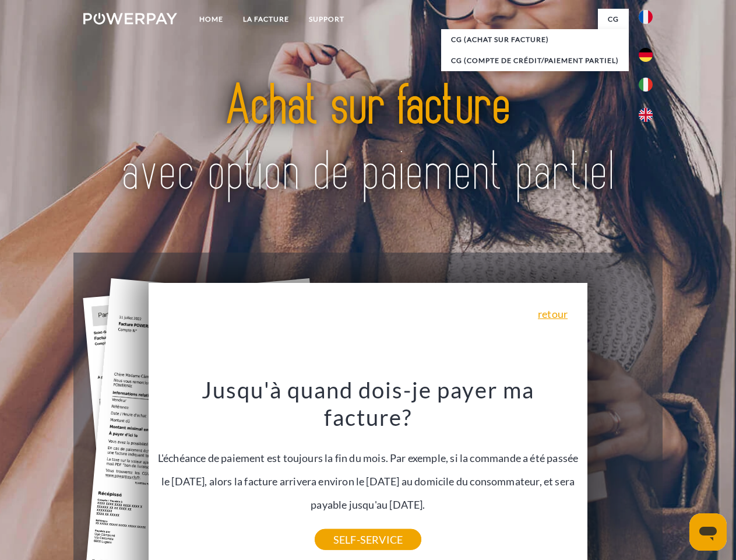  Describe the element at coordinates (646, 84) in the screenshot. I see `img: it` at that location.